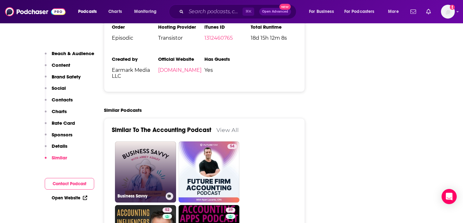 The width and height of the screenshot is (463, 223). I want to click on a: Charts, so click(115, 12).